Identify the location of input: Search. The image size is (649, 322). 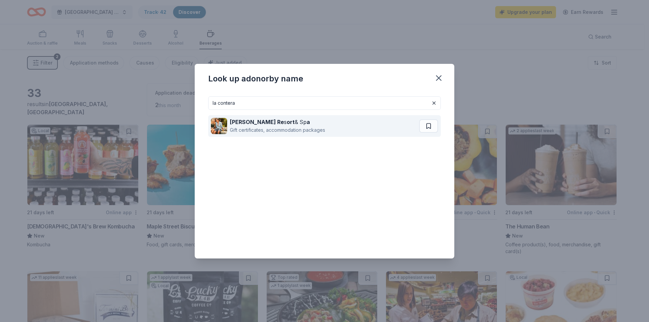
(325, 103).